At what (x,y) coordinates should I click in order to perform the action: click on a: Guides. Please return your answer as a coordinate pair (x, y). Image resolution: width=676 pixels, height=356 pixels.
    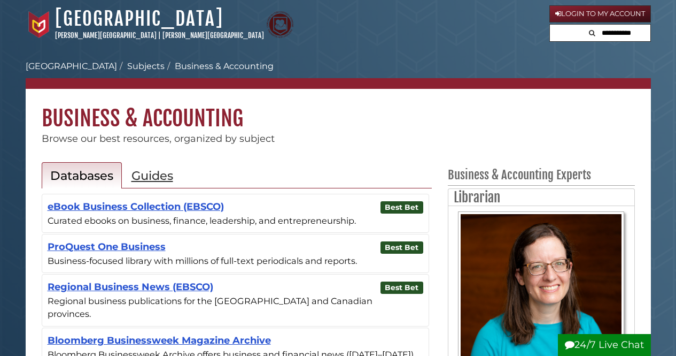
    Looking at the image, I should click on (152, 175).